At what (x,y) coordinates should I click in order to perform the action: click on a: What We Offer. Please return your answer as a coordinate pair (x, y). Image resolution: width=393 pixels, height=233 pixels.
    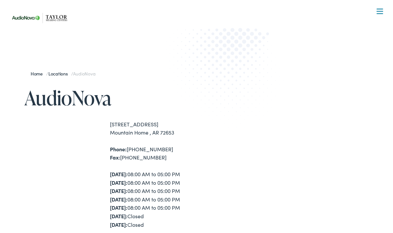
    Looking at the image, I should click on (199, 36).